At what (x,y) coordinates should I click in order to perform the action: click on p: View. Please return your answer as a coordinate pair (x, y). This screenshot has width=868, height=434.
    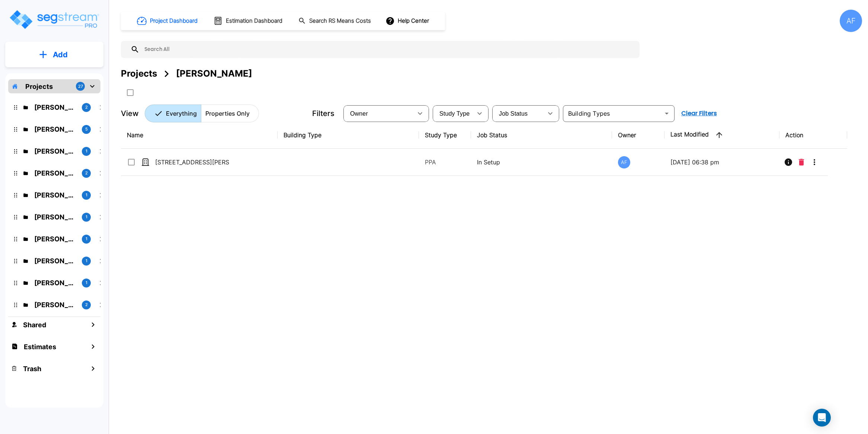
    Looking at the image, I should click on (130, 113).